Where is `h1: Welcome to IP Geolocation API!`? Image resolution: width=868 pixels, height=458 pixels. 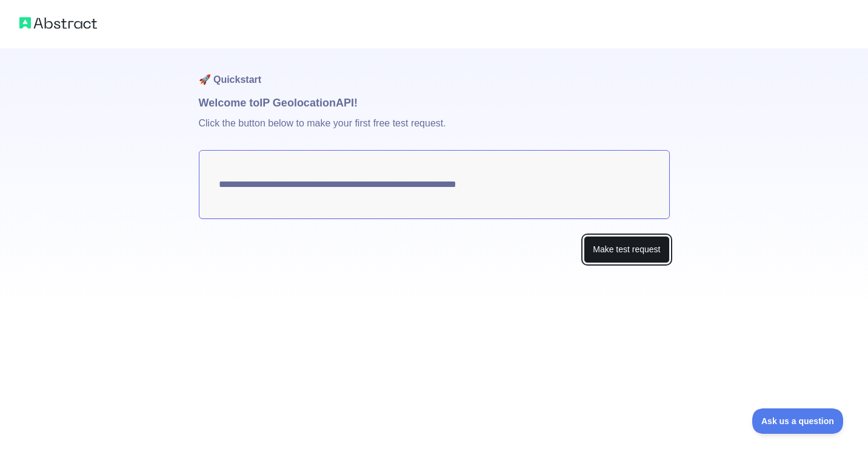
h1: Welcome to IP Geolocation API! is located at coordinates (434, 103).